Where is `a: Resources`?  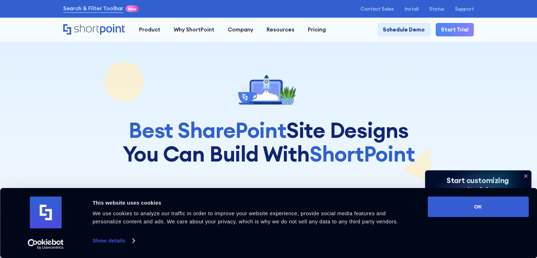
a: Resources is located at coordinates (280, 30).